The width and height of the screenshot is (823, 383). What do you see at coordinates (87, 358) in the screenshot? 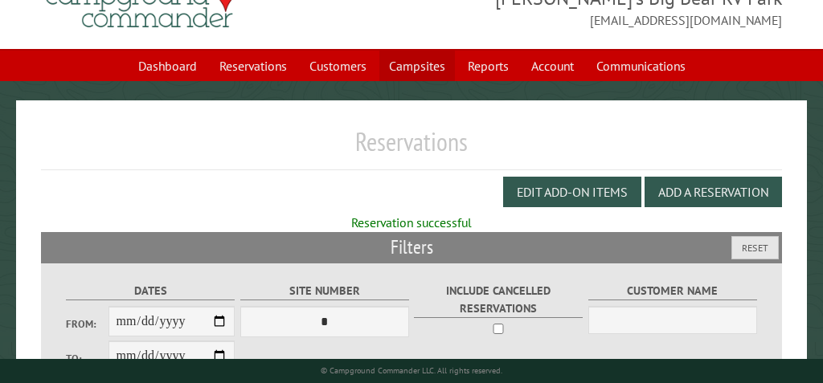
I see `label: To:` at bounding box center [87, 358].